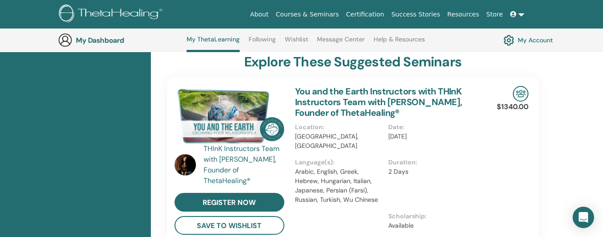  I want to click on a: About, so click(259, 14).